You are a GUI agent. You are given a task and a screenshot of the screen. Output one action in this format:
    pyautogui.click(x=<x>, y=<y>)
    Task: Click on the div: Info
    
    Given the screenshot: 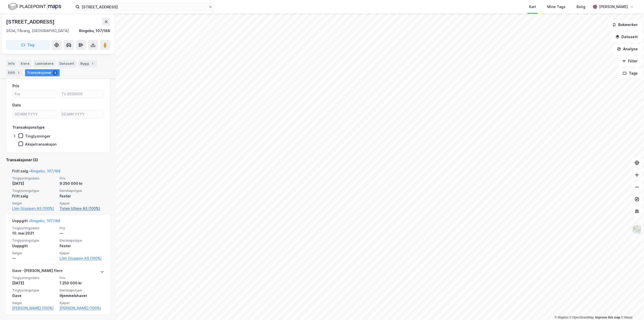 What is the action you would take?
    pyautogui.click(x=11, y=64)
    